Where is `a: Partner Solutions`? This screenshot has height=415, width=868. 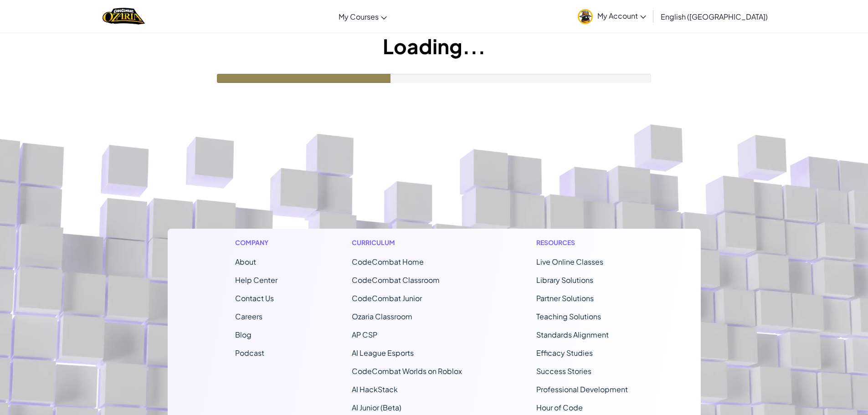
a: Partner Solutions is located at coordinates (565, 298).